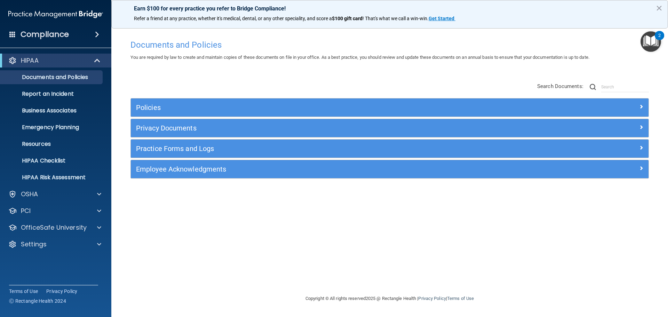  Describe the element at coordinates (360, 57) in the screenshot. I see `span: You are required by law to create and maintain copies of these documents on file in your office. ...` at that location.